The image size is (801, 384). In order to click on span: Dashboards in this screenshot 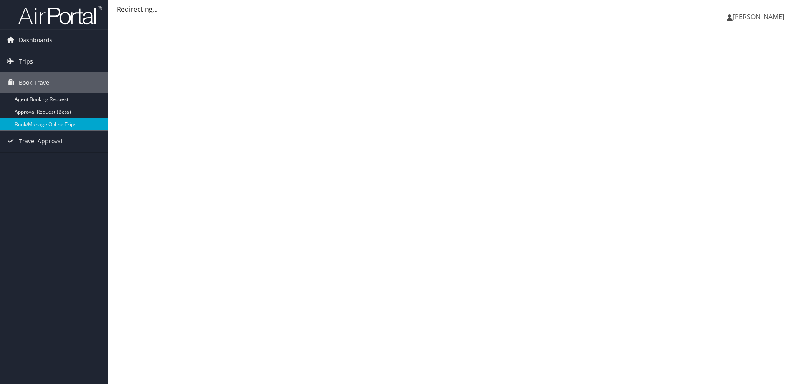, I will do `click(35, 40)`.